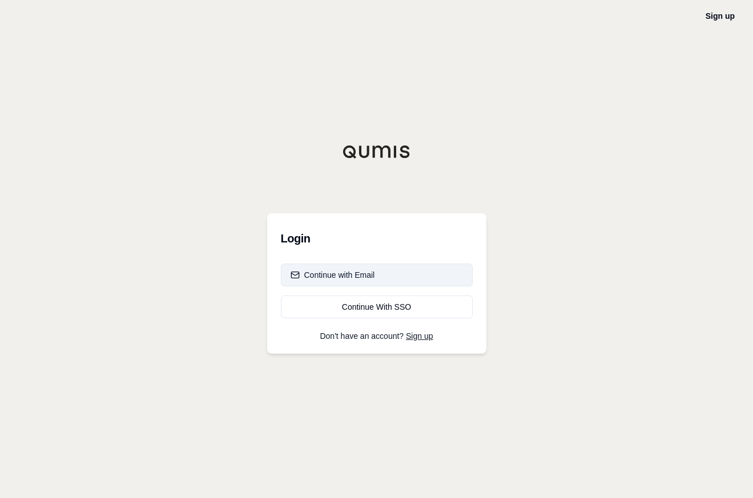 The image size is (753, 498). What do you see at coordinates (377, 307) in the screenshot?
I see `div: Continue With SSO` at bounding box center [377, 307].